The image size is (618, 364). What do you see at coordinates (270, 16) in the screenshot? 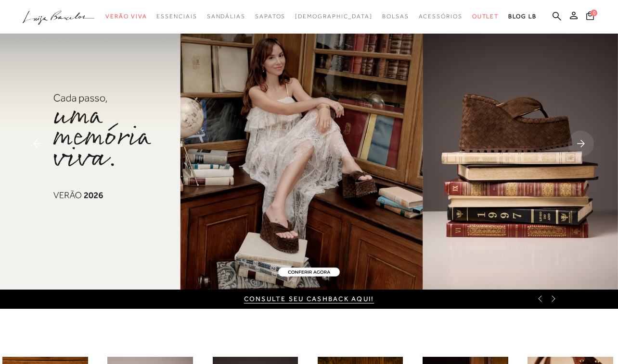
I see `span: Sapatos` at bounding box center [270, 16].